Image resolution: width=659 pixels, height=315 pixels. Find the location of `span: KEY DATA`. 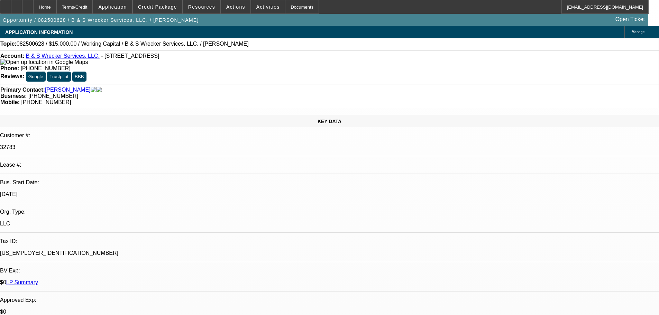

span: KEY DATA is located at coordinates (329, 121).